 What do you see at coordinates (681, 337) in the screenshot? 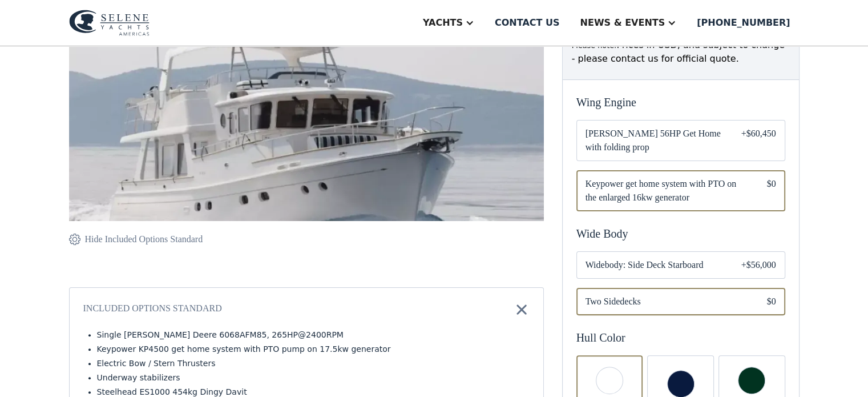
I see `div: Hull Color` at bounding box center [681, 337].